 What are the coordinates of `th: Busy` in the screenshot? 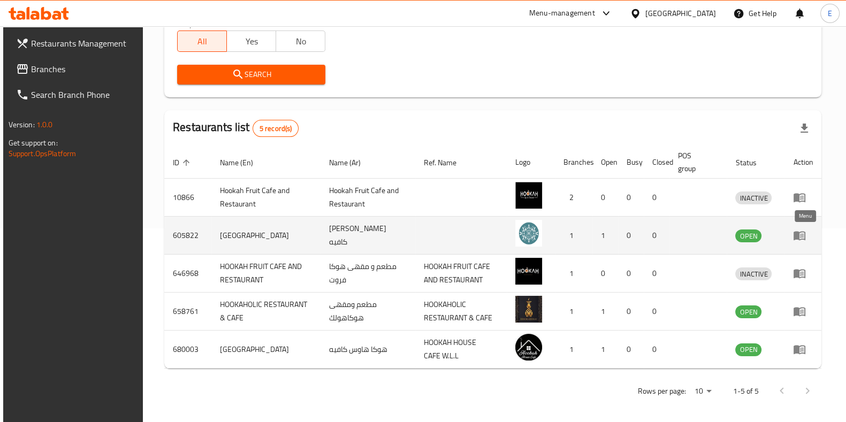 It's located at (631, 162).